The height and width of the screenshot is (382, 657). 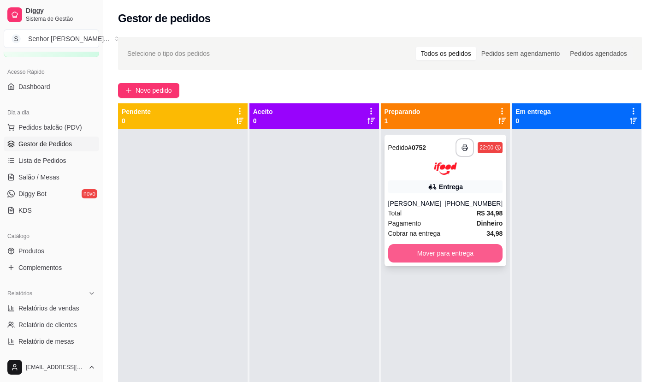 What do you see at coordinates (417, 147) in the screenshot?
I see `strong: # 0752` at bounding box center [417, 147].